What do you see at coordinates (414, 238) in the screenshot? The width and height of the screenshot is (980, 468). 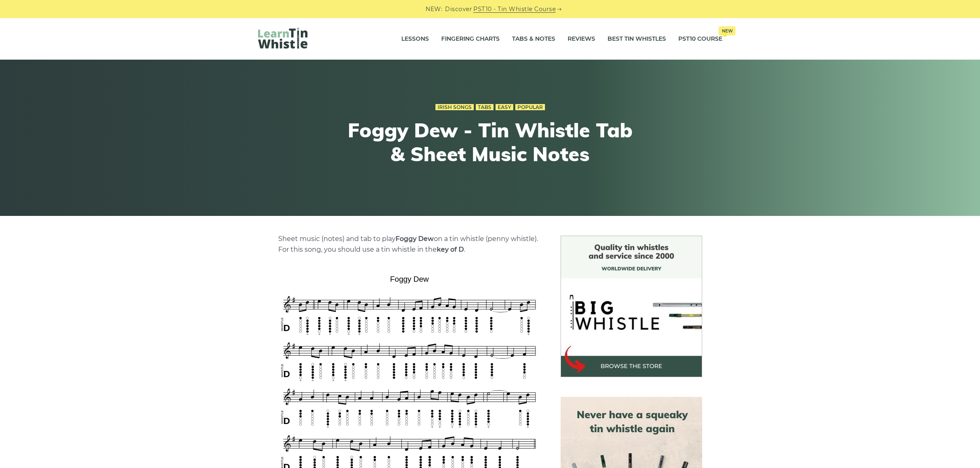 I see `strong: Foggy Dew` at bounding box center [414, 238].